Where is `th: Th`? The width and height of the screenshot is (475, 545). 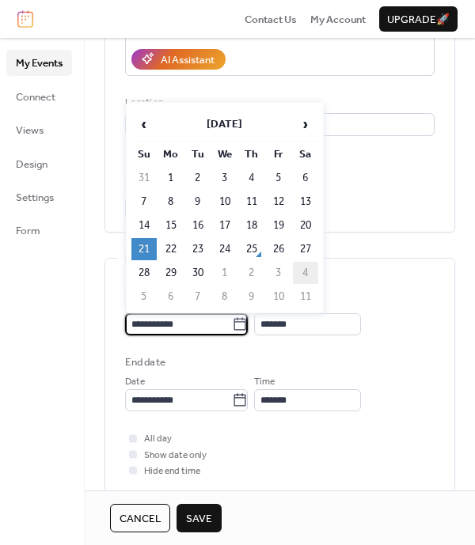 th: Th is located at coordinates (252, 154).